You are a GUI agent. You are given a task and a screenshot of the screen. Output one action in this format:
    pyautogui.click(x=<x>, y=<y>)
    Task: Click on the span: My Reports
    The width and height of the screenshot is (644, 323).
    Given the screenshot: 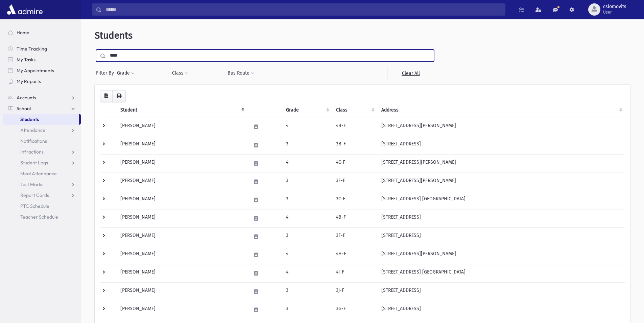 What is the action you would take?
    pyautogui.click(x=29, y=81)
    